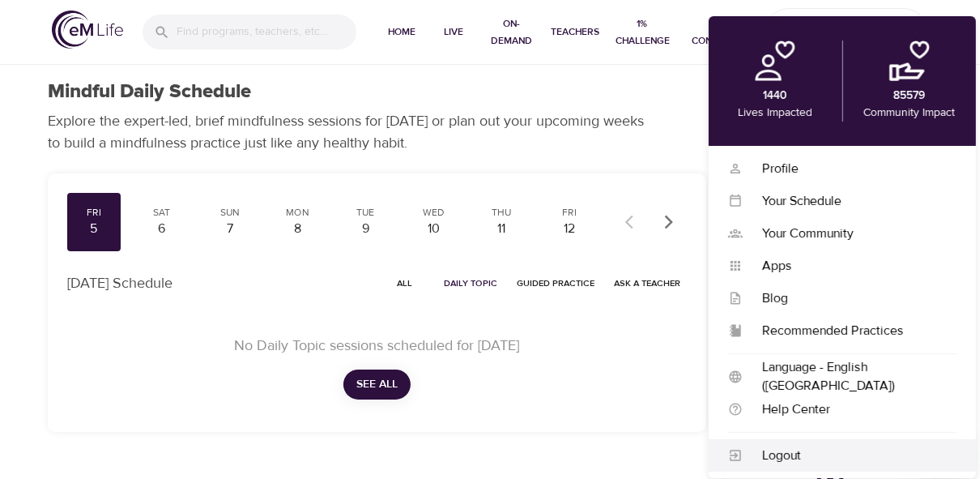  Describe the element at coordinates (298, 212) in the screenshot. I see `div: Mon` at that location.